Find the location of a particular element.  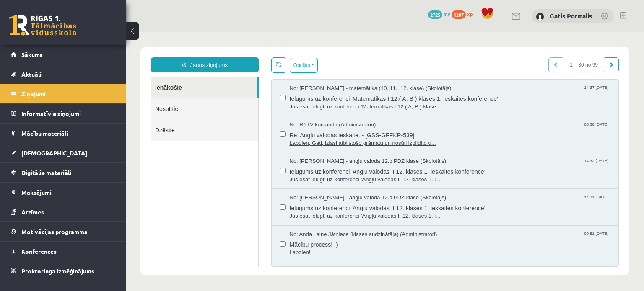

span: xp is located at coordinates (469, 14).